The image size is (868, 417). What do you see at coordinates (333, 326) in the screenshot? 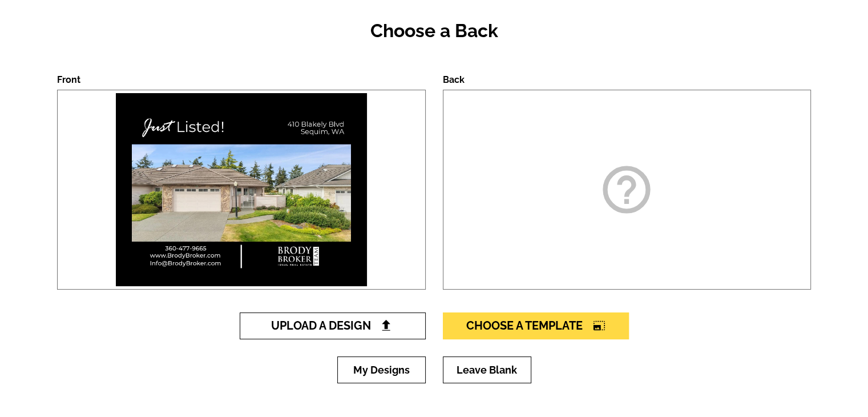
I see `a: Upload A Design` at bounding box center [333, 326].